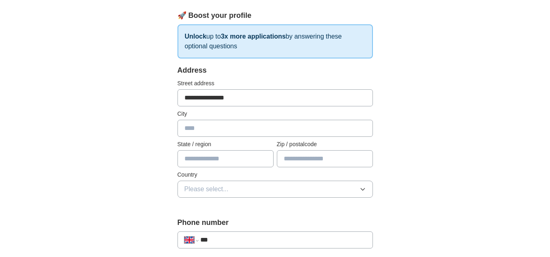  Describe the element at coordinates (275, 175) in the screenshot. I see `label: Country` at that location.